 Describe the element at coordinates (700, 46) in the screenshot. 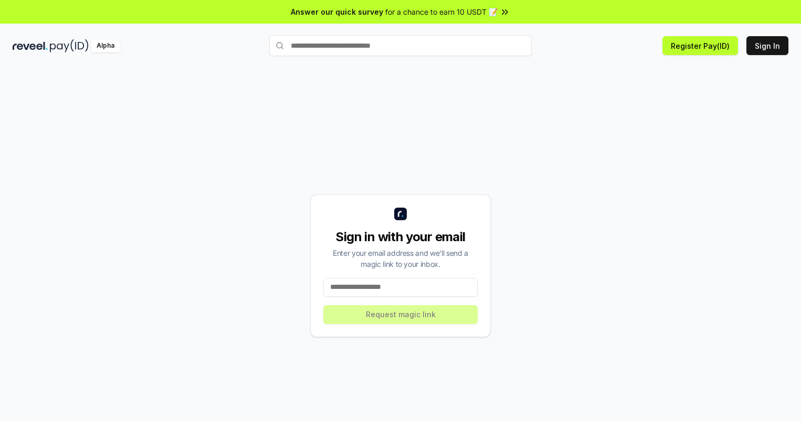

I see `button: Register Pay(ID)` at that location.